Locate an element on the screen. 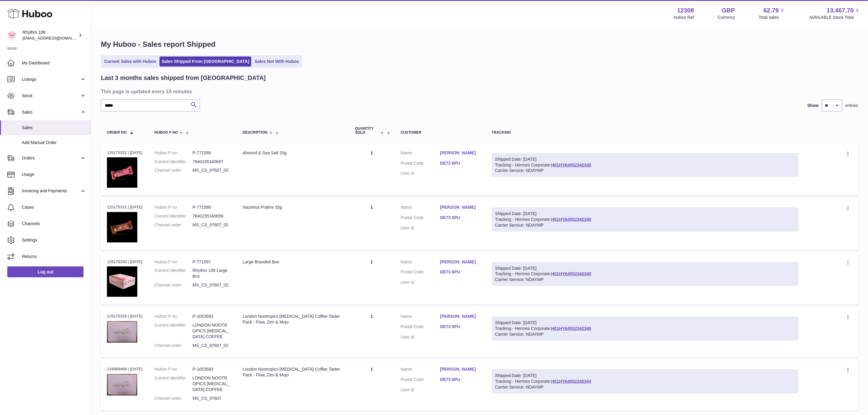 The height and width of the screenshot is (415, 868). div: Hazelnut Praline 33g is located at coordinates (293, 208).